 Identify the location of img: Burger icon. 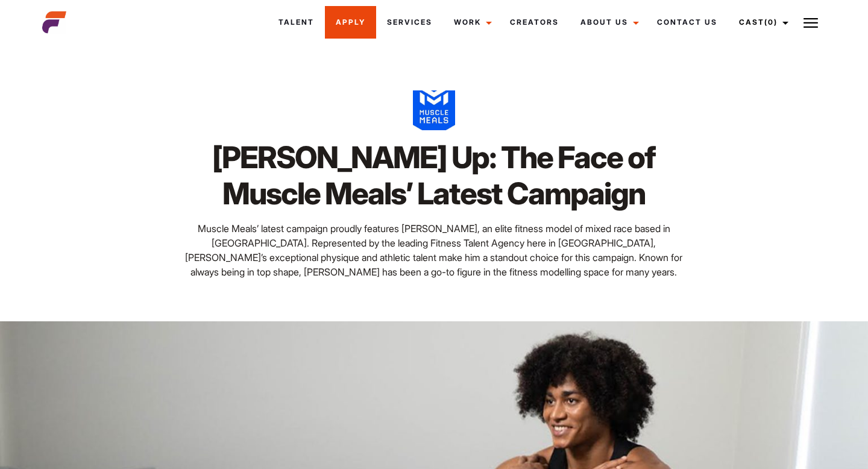
(810, 23).